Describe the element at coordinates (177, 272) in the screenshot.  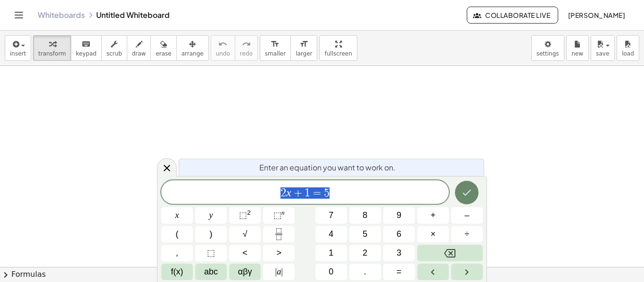
I see `button: Functions` at that location.